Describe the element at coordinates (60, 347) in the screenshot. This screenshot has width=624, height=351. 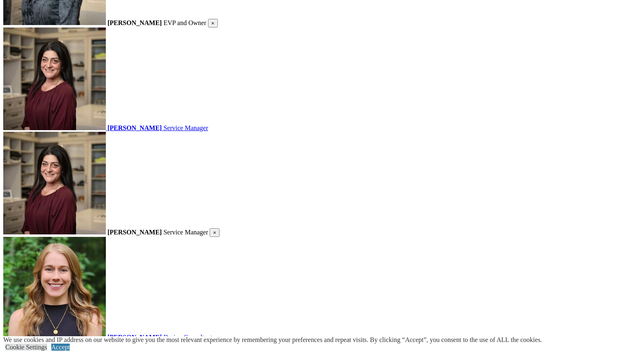
I see `a: Accept` at that location.